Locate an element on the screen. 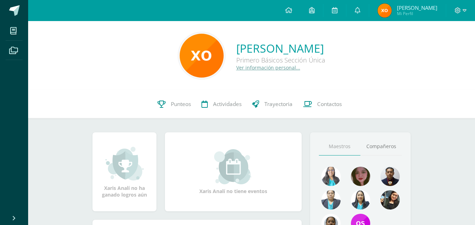  img: 73802ff053b96be4d416064cb46eb66b.png is located at coordinates (390, 200).